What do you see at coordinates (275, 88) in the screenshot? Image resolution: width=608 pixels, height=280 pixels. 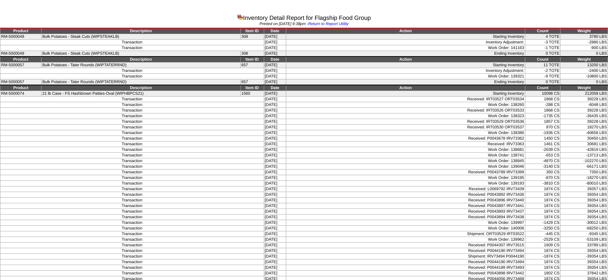 I see `td: Date` at bounding box center [275, 88].